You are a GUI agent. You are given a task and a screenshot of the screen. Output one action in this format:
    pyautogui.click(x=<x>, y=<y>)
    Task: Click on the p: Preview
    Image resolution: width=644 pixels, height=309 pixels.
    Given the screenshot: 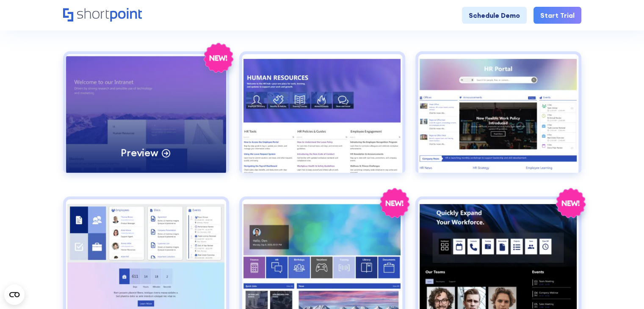 What is the action you would take?
    pyautogui.click(x=139, y=152)
    